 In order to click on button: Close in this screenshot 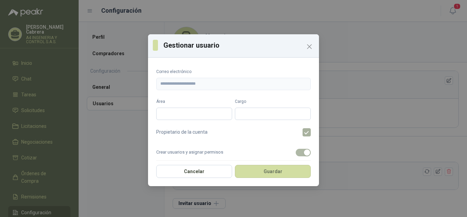, I will do `click(310, 47)`.